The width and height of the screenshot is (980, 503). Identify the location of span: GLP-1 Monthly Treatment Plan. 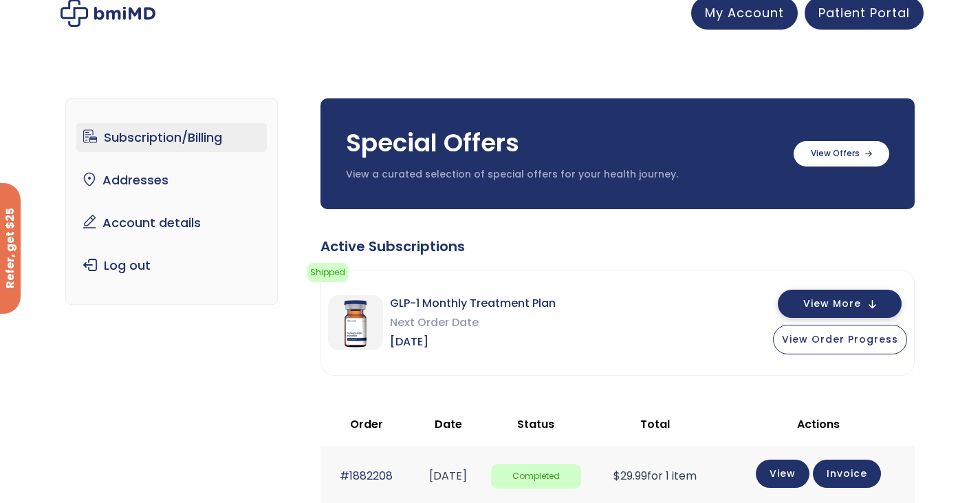
(472, 304).